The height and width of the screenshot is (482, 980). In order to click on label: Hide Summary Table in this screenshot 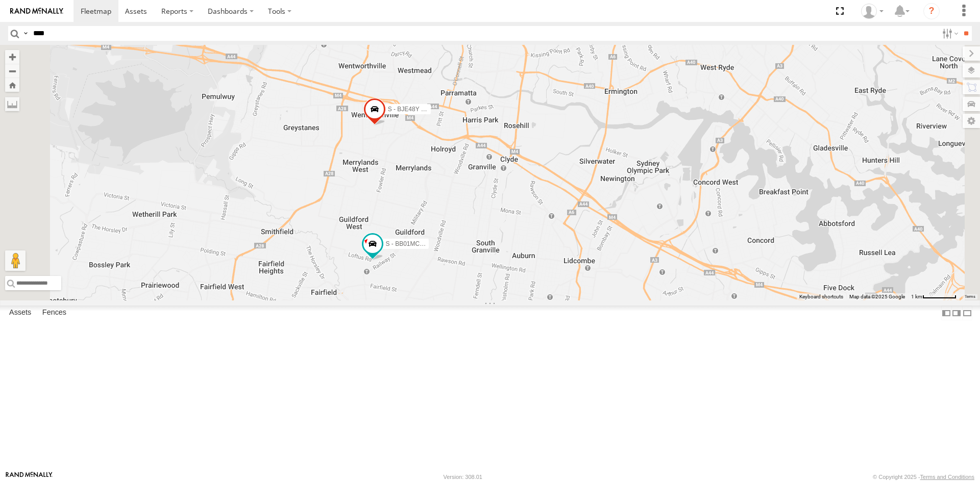, I will do `click(967, 313)`.